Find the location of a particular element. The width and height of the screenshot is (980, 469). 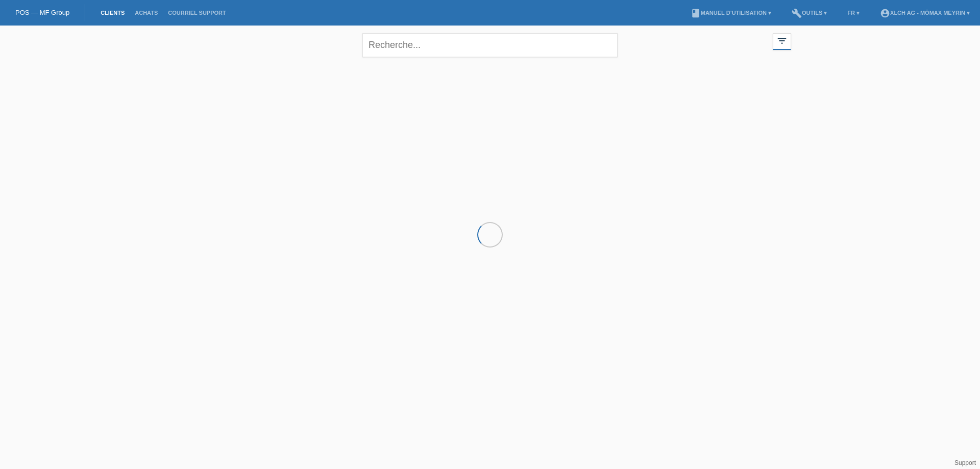

a: Achats is located at coordinates (146, 12).